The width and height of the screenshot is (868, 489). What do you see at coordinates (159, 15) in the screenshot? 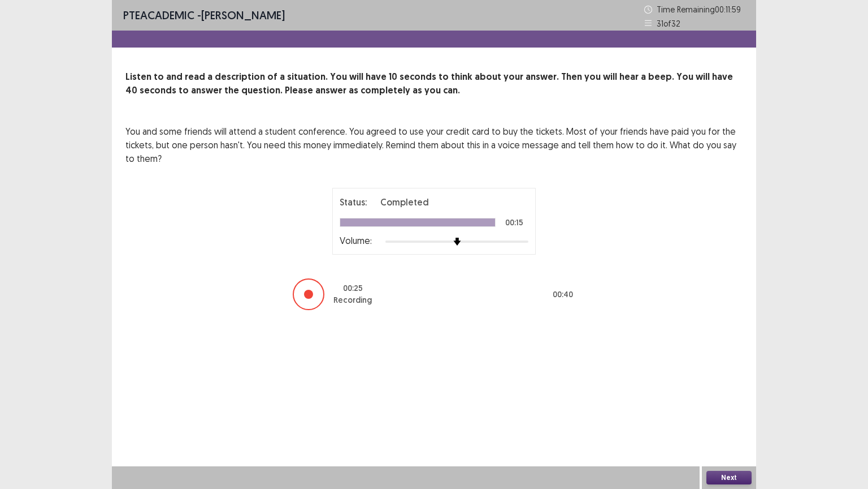
I see `span: PTE academic` at bounding box center [159, 15].